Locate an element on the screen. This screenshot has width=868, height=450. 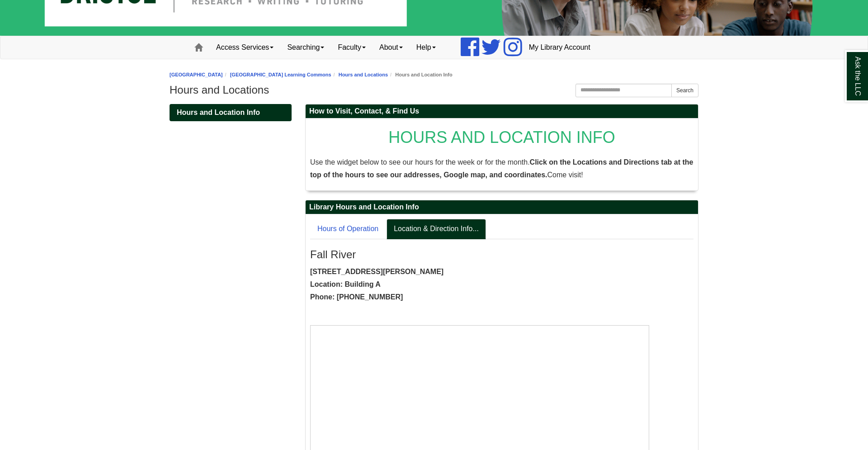
button: Search is located at coordinates (685, 90).